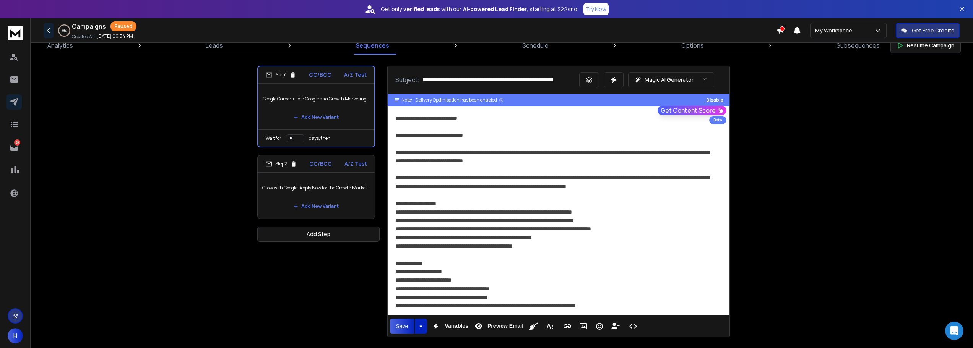 The width and height of the screenshot is (973, 348). Describe the element at coordinates (60, 46) in the screenshot. I see `p: Analytics` at that location.